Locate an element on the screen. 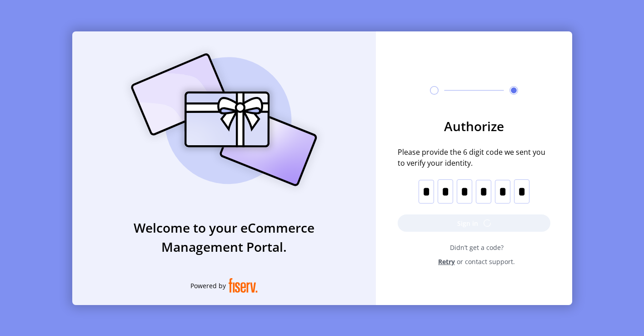 Image resolution: width=644 pixels, height=336 pixels. h3: Authorize is located at coordinates (474, 126).